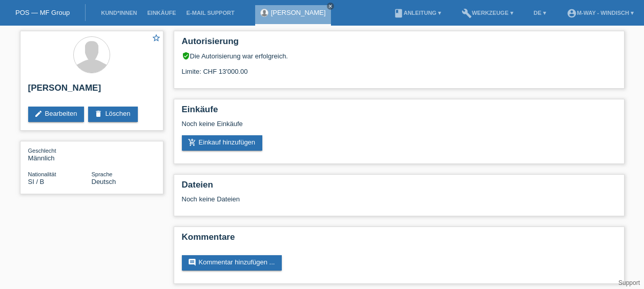 Image resolution: width=644 pixels, height=289 pixels. I want to click on span: Sprache, so click(102, 175).